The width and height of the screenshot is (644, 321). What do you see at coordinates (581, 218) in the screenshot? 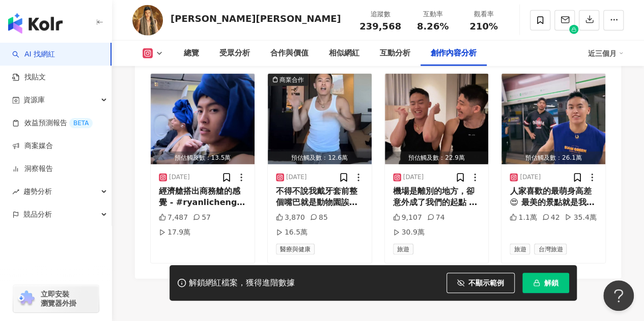
I see `div: 35.4萬` at bounding box center [581, 218].